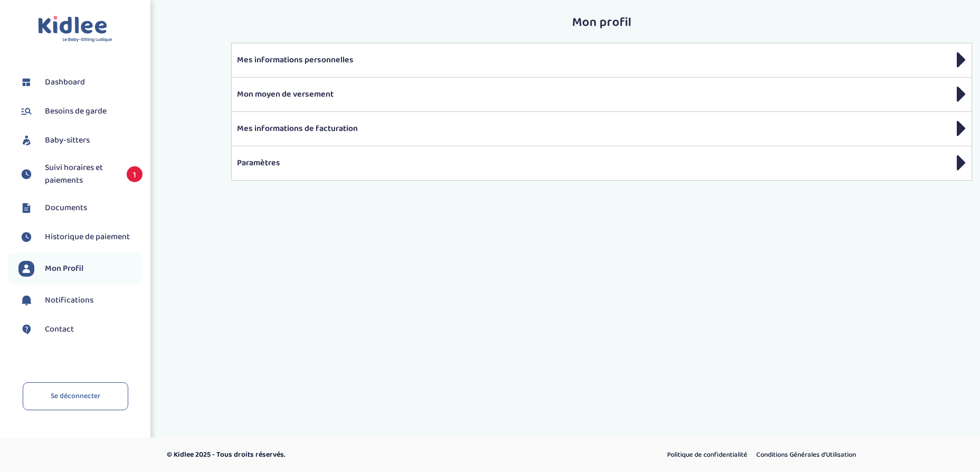 This screenshot has width=980, height=472. Describe the element at coordinates (65, 82) in the screenshot. I see `span: Dashboard` at that location.